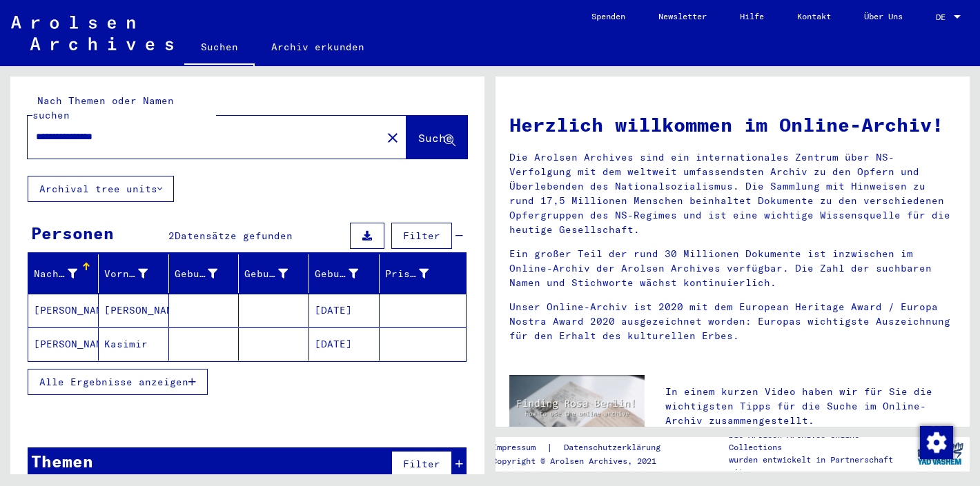  I want to click on mat-header-cell: Prisoner #, so click(422, 274).